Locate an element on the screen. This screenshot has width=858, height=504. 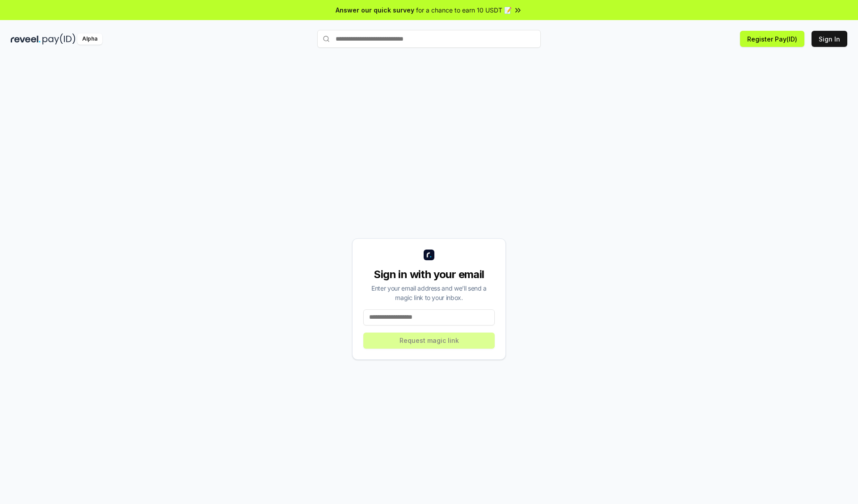
div: Alpha is located at coordinates (90, 39).